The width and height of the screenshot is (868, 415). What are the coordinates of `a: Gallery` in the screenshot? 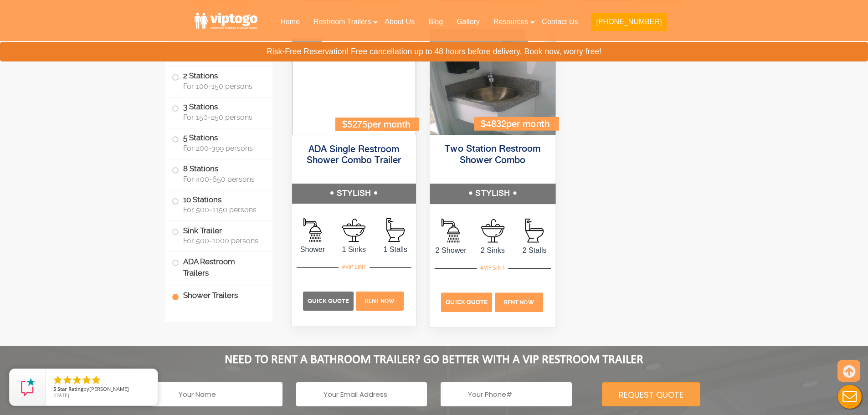 It's located at (468, 22).